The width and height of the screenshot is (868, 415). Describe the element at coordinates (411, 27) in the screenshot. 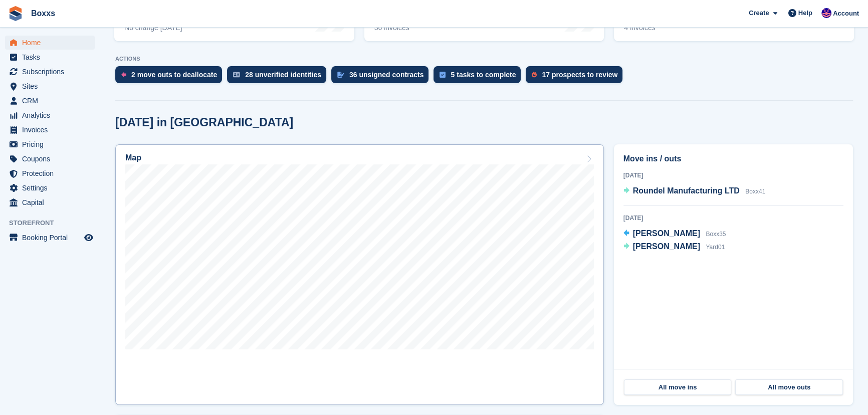

I see `div: 36 invoices` at that location.